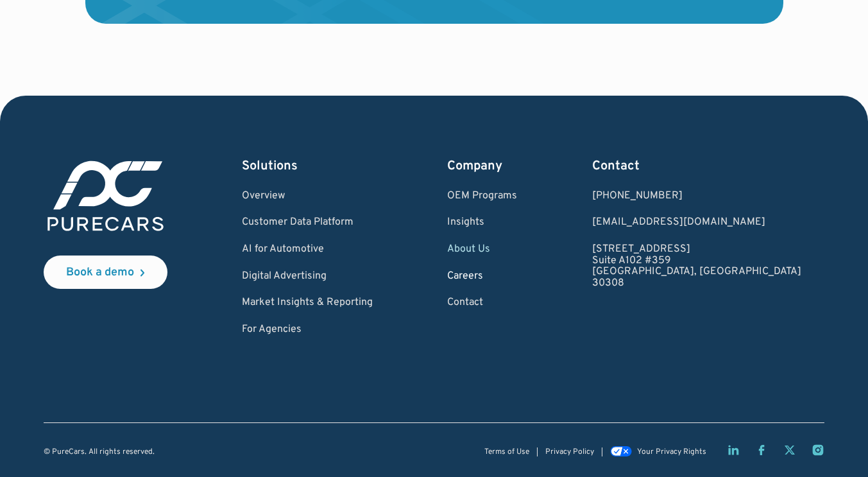 Image resolution: width=868 pixels, height=477 pixels. I want to click on a: LinkedIn page, so click(733, 450).